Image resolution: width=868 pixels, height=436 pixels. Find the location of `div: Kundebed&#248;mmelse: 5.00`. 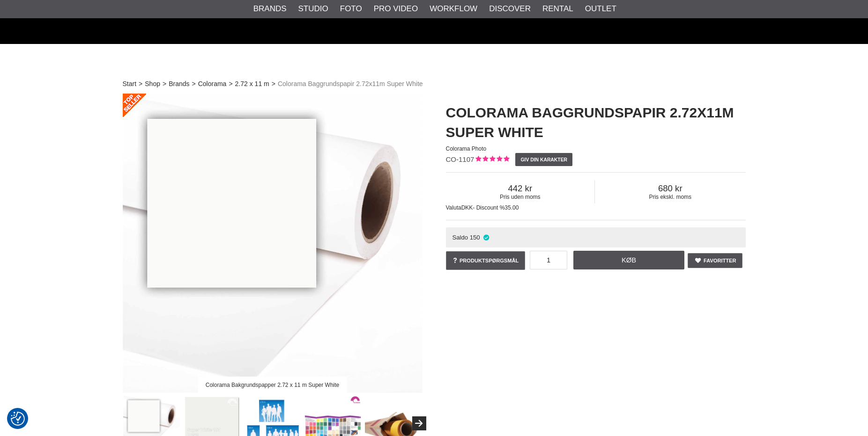

div: Kundebed&#248;mmelse: 5.00 is located at coordinates (491, 160).